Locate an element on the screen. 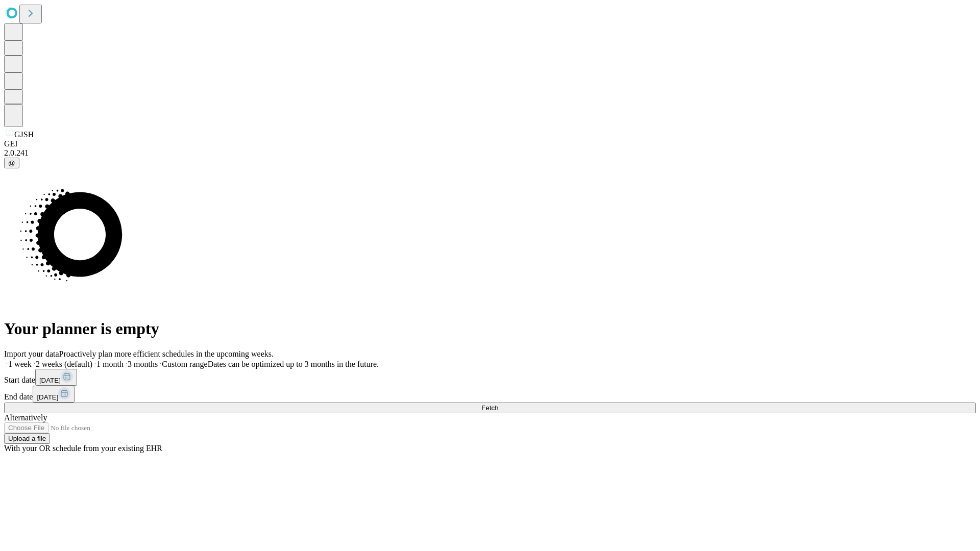  div: GEI is located at coordinates (490, 144).